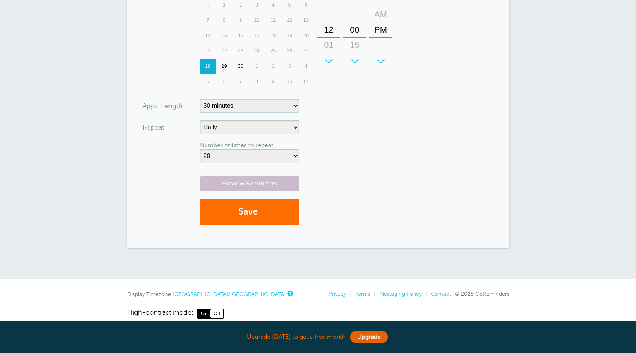  What do you see at coordinates (237, 145) in the screenshot?
I see `label: Number of times to repeat` at bounding box center [237, 145].